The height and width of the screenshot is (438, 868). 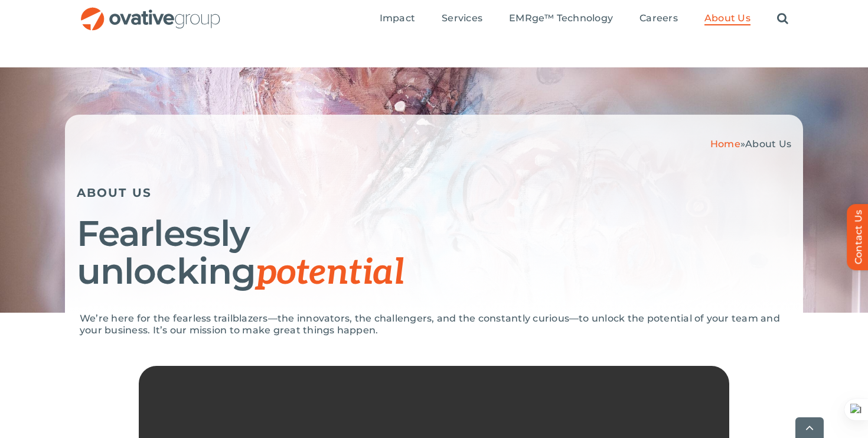 What do you see at coordinates (462, 18) in the screenshot?
I see `span: Services` at bounding box center [462, 18].